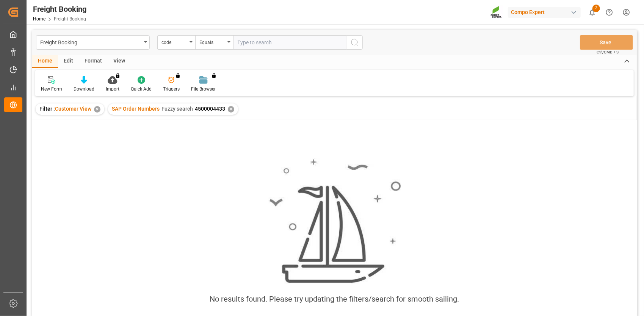 Image resolution: width=644 pixels, height=316 pixels. I want to click on div: No results found. Please try updating the filters/search for smooth sailing., so click(335, 299).